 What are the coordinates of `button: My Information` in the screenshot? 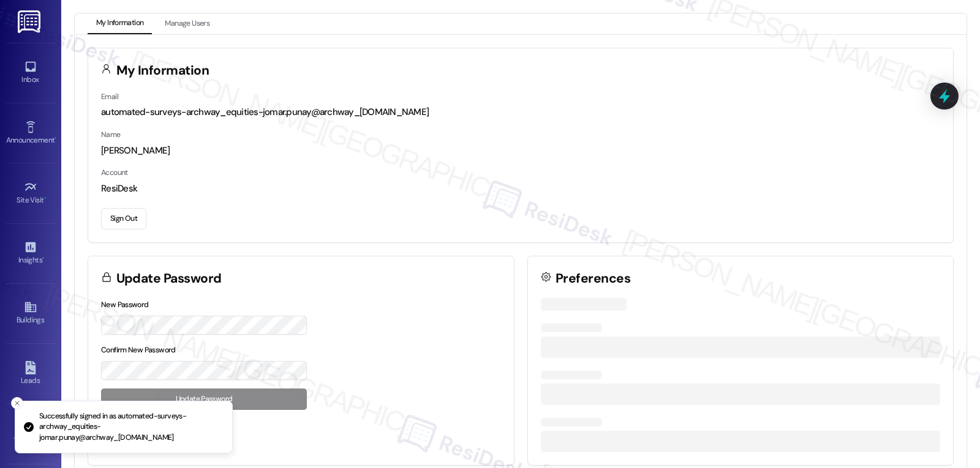 It's located at (119, 24).